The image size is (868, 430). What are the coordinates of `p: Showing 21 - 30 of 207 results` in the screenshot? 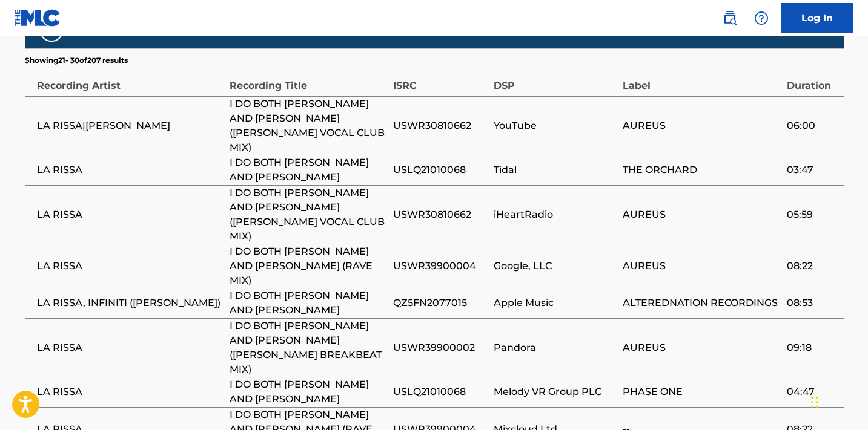 It's located at (76, 60).